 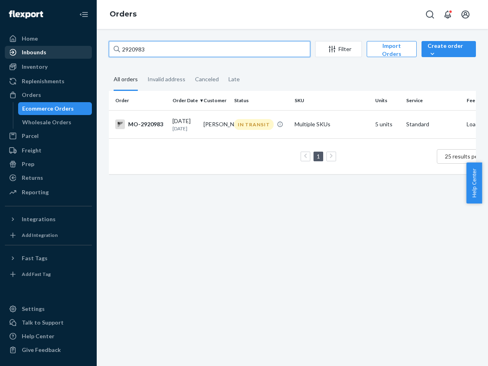 What do you see at coordinates (28, 164) in the screenshot?
I see `div: Prep` at bounding box center [28, 164].